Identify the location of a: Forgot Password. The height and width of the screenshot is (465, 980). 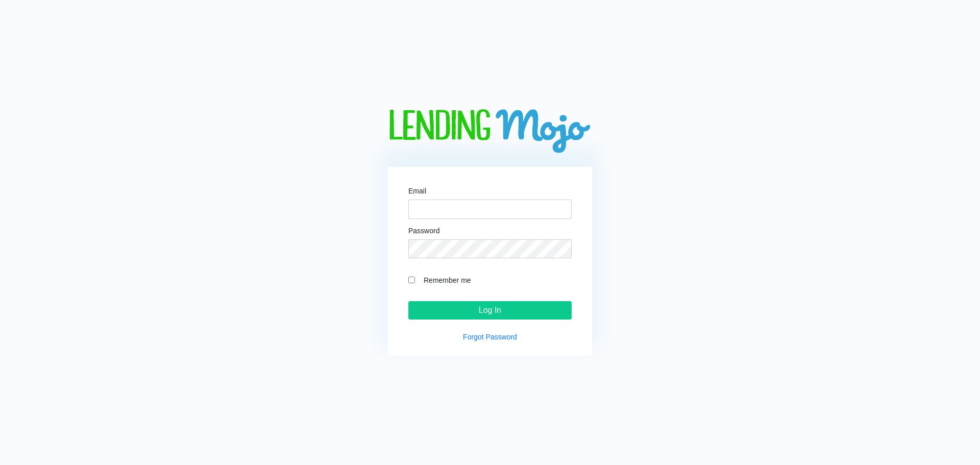
(490, 337).